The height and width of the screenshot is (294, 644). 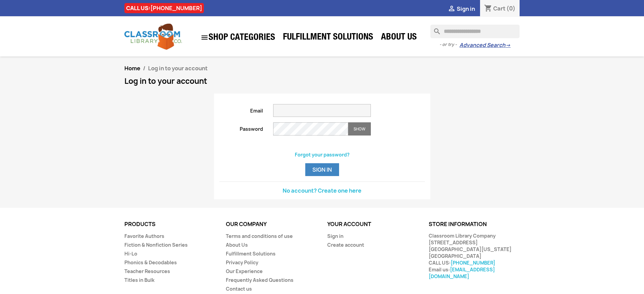 I want to click on a: Advanced Search→, so click(x=485, y=45).